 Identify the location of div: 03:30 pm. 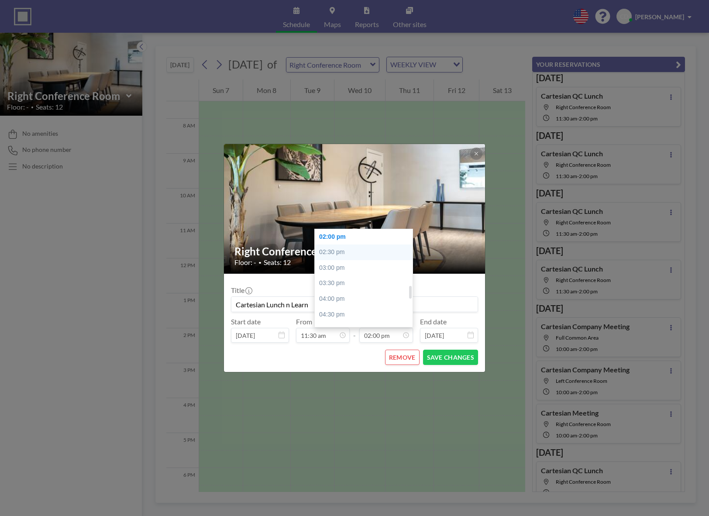
(366, 283).